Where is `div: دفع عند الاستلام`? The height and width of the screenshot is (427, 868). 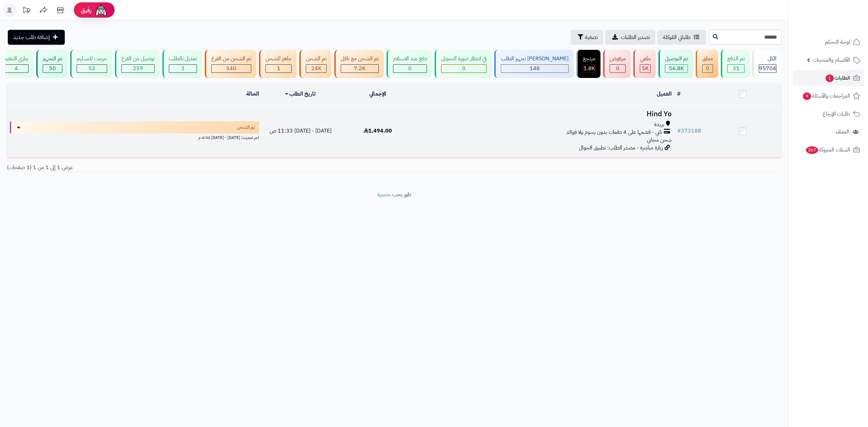 div: دفع عند الاستلام is located at coordinates (410, 59).